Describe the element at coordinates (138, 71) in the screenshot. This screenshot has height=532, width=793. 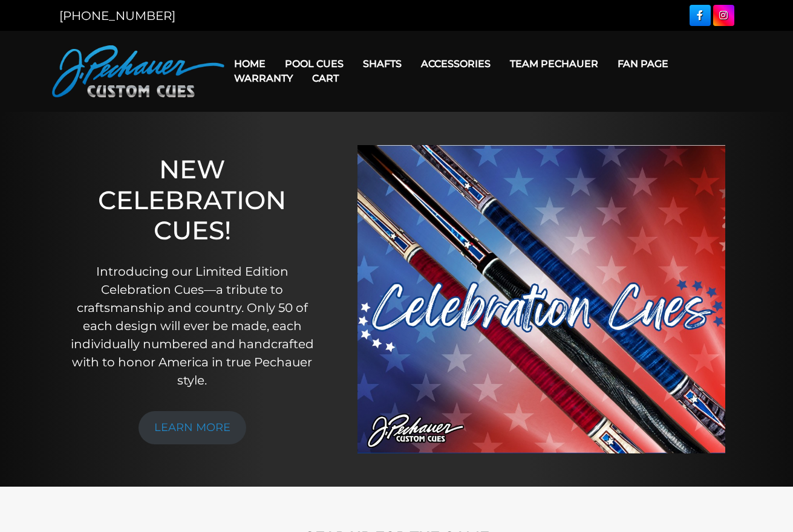
I see `img: Pechauer Custom Cues` at that location.